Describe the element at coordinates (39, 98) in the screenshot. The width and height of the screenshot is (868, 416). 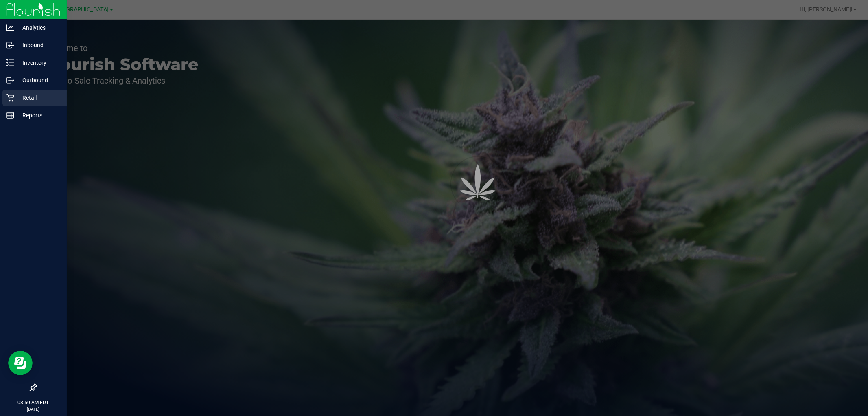
I see `p: Retail` at that location.